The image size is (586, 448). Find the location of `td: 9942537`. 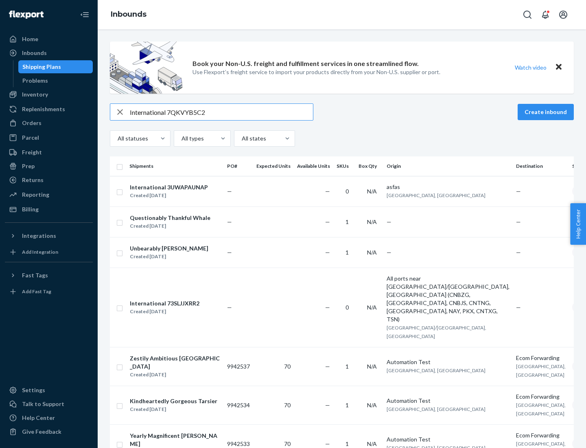

td: 9942537 is located at coordinates (238, 366).